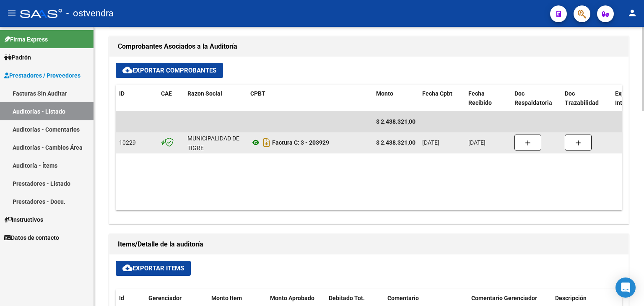 This screenshot has width=644, height=306. What do you see at coordinates (31, 238) in the screenshot?
I see `span: Datos de contacto` at bounding box center [31, 238].